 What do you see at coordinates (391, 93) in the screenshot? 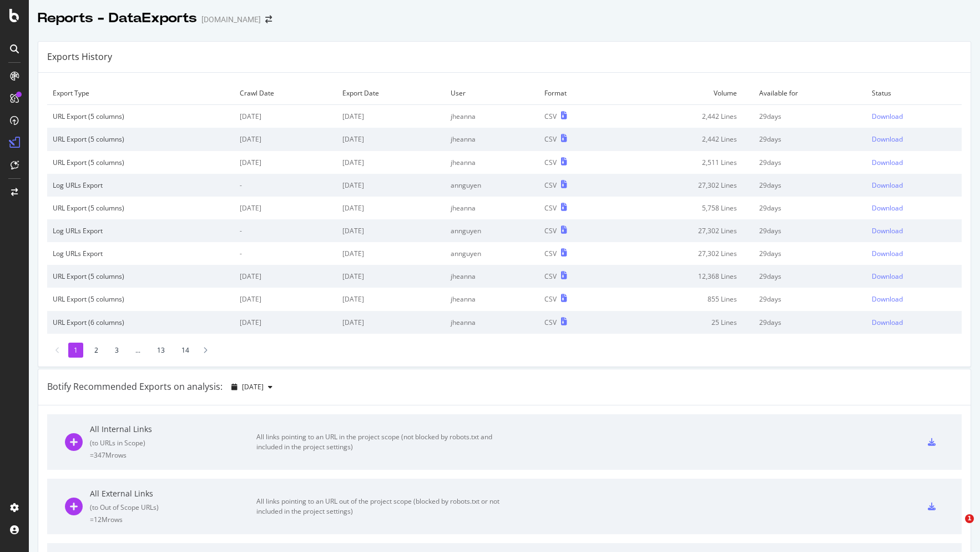
I see `td: Export Date` at bounding box center [391, 93].